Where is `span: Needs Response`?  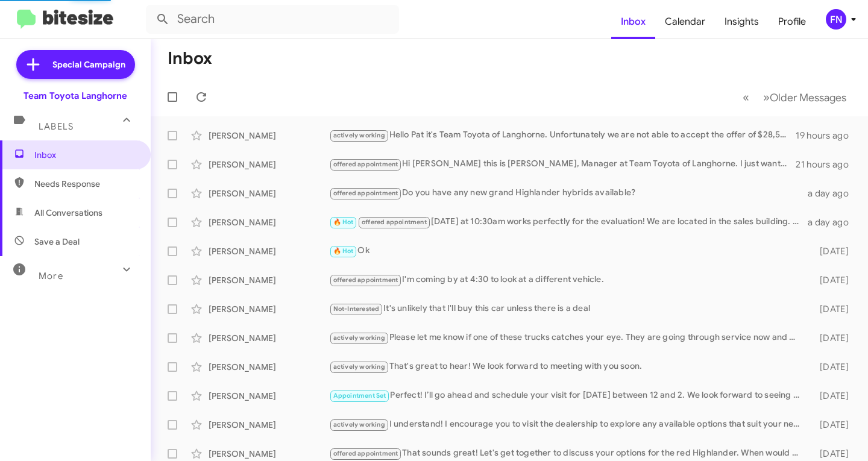
span: Needs Response is located at coordinates (86, 184).